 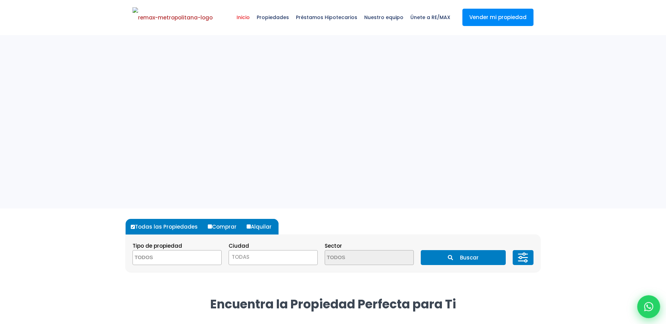 I want to click on strong: Encuentra la Propiedad Perfecta para Ti, so click(x=333, y=304).